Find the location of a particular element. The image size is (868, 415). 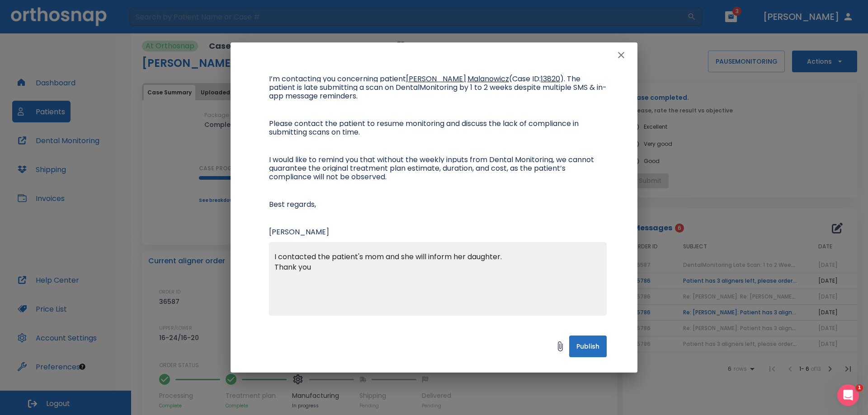

span: Best regards, is located at coordinates (292, 204).